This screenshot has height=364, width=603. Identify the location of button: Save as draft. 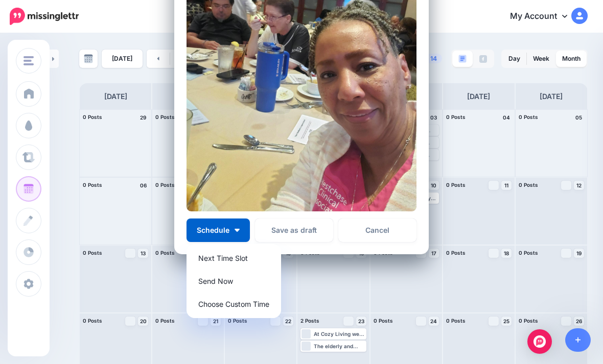
(294, 231).